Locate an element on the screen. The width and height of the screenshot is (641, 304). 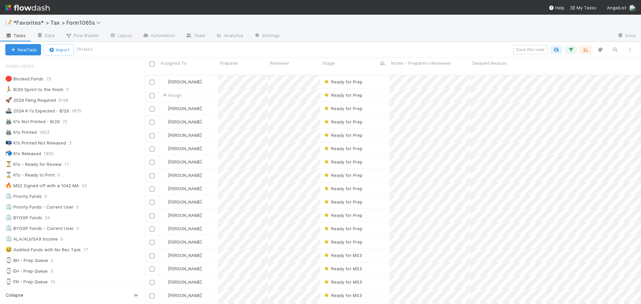
div: K1s - Ready for Review is located at coordinates (33, 164).